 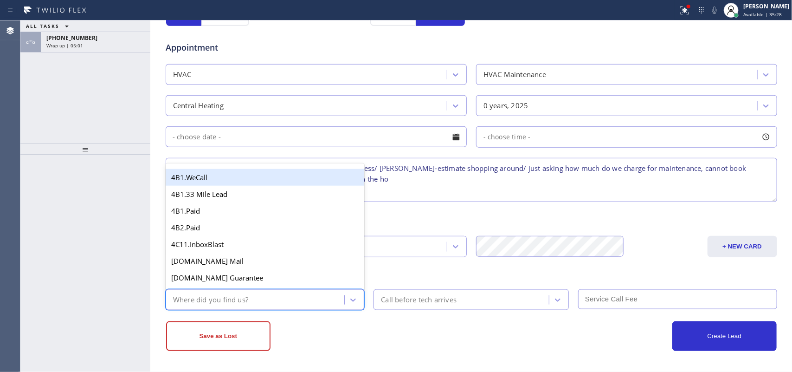 What do you see at coordinates (472, 272) in the screenshot?
I see `div: Other` at bounding box center [472, 272].